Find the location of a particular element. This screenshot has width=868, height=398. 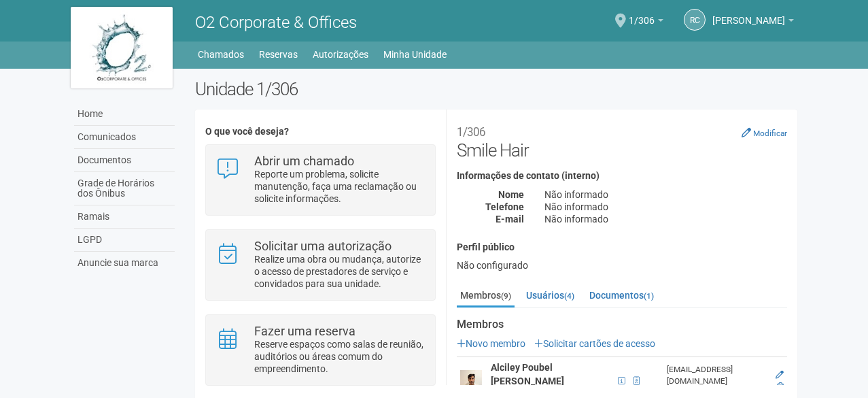

h4: Informações de contato (interno) is located at coordinates (622, 175).